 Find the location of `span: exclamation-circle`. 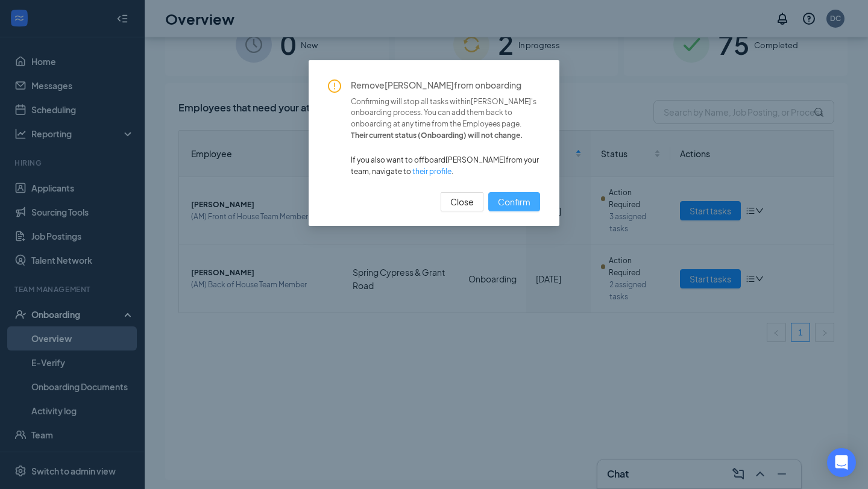

span: exclamation-circle is located at coordinates (335, 86).